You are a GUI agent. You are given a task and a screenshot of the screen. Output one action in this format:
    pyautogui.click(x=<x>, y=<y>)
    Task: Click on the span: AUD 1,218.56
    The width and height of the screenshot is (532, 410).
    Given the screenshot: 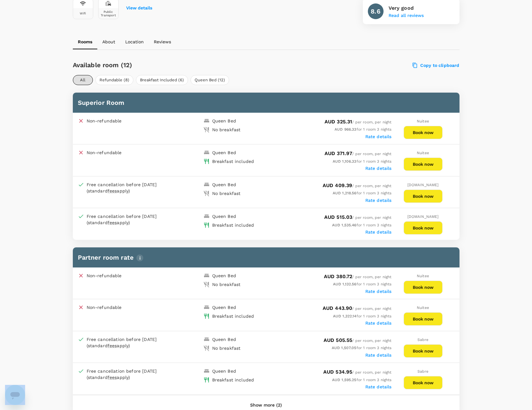 What is the action you would take?
    pyautogui.click(x=345, y=193)
    